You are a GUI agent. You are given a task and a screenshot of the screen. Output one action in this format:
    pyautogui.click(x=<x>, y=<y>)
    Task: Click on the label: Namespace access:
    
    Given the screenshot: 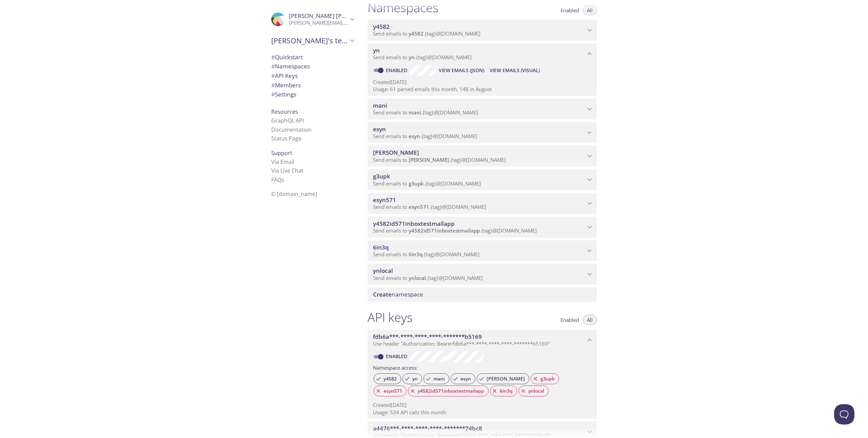 What is the action you would take?
    pyautogui.click(x=395, y=367)
    